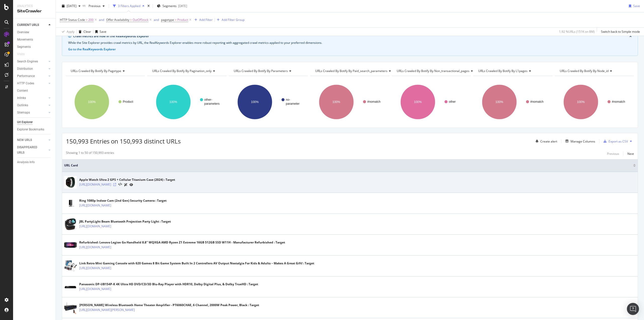 The image size is (644, 320). What do you see at coordinates (613, 154) in the screenshot?
I see `button: Previous` at bounding box center [613, 154].